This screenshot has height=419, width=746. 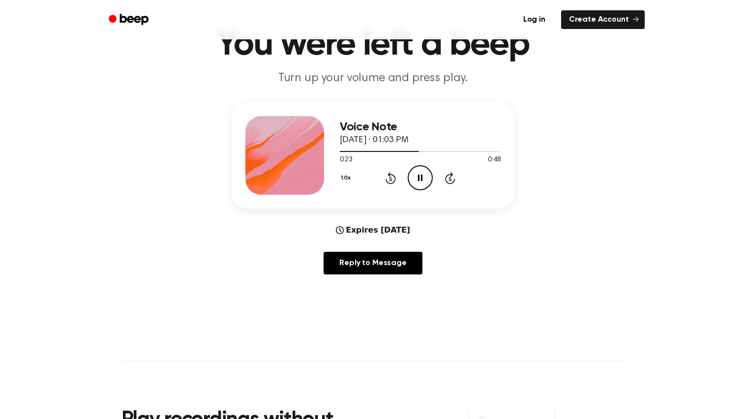 What do you see at coordinates (373, 263) in the screenshot?
I see `a: Reply to Message` at bounding box center [373, 263].